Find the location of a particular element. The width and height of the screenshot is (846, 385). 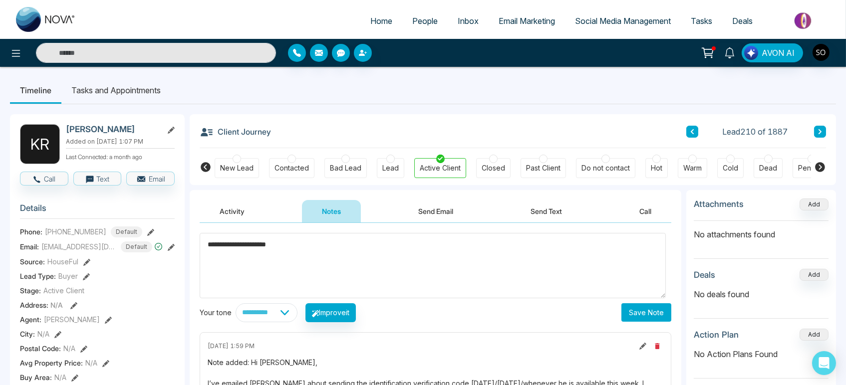

span: Tasks is located at coordinates (701, 21).